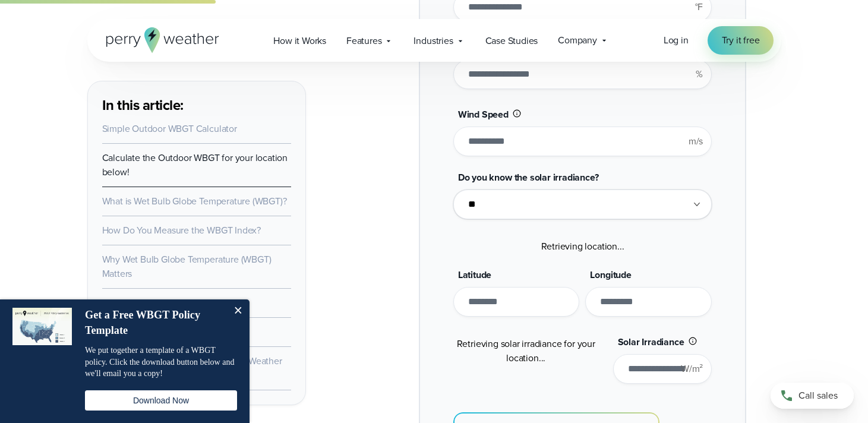 Image resolution: width=868 pixels, height=423 pixels. What do you see at coordinates (433, 41) in the screenshot?
I see `span: Industries` at bounding box center [433, 41].